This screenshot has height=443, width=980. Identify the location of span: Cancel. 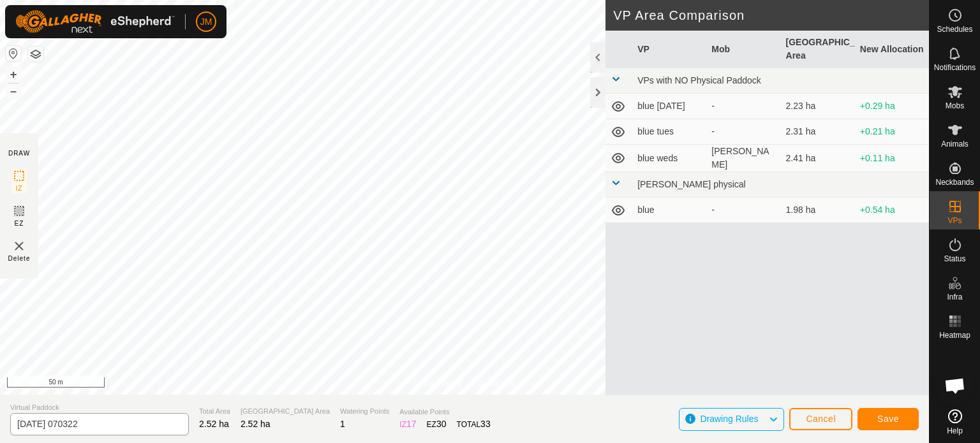
(821, 419).